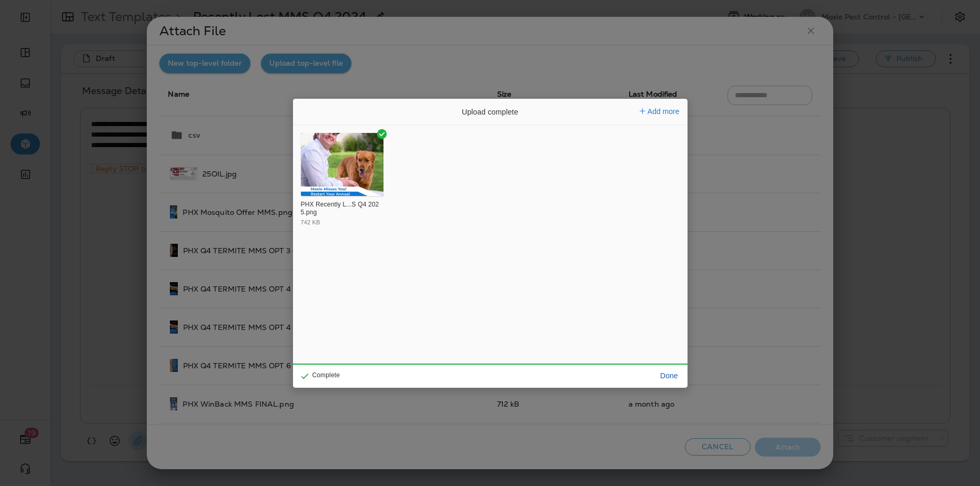  Describe the element at coordinates (342, 165) in the screenshot. I see `img: PHX Recently Lost MMS Q4 2025.png` at that location.